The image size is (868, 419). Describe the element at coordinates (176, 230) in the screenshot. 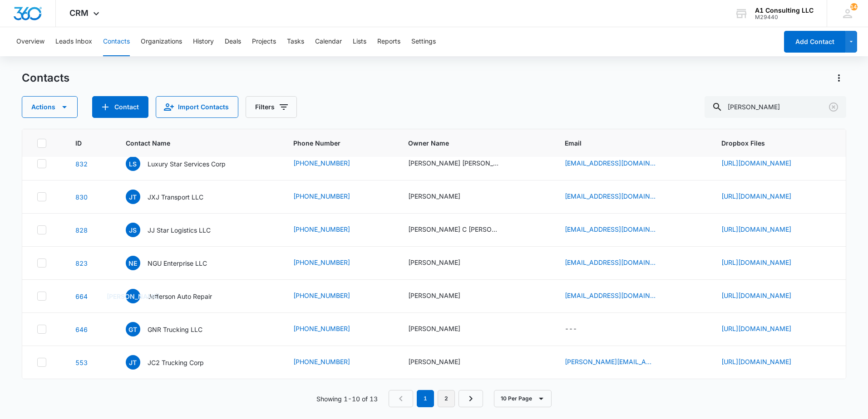

I see `div: Contact Name - JJ Star Logistics LLC - Select to Edit Field` at that location.